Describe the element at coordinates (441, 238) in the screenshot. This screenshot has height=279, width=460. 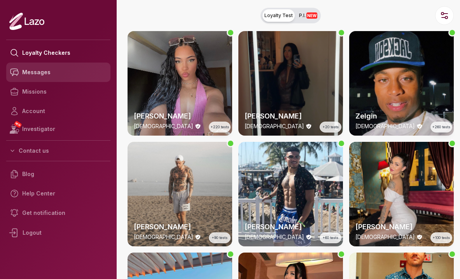
I see `span: +100 tests` at that location.